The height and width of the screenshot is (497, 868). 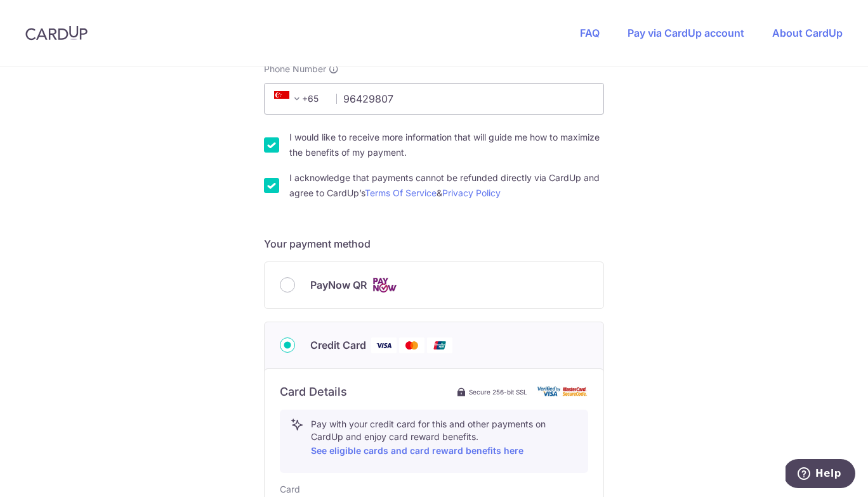 I want to click on a: About CardUp, so click(x=807, y=33).